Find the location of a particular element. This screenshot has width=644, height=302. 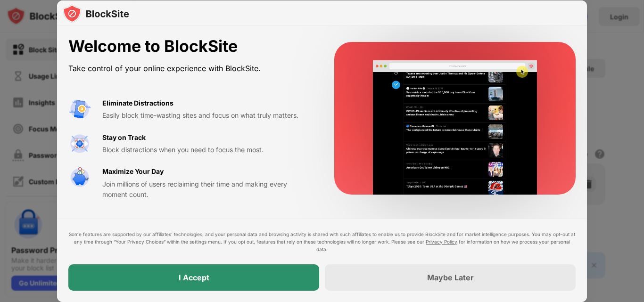

div: Join millions of users reclaiming their time and making every moment count. is located at coordinates (207, 190).